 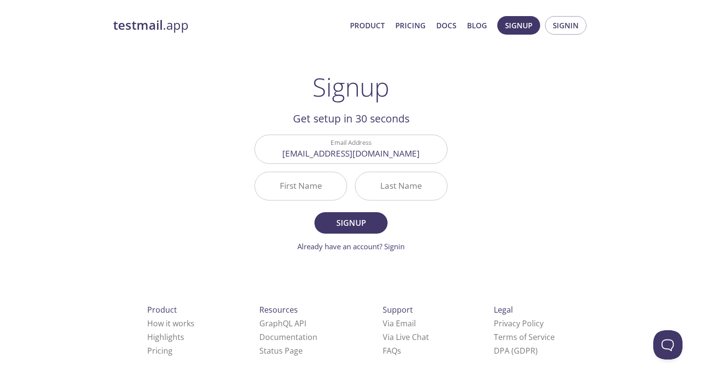 I want to click on a: FAQ, so click(x=392, y=351).